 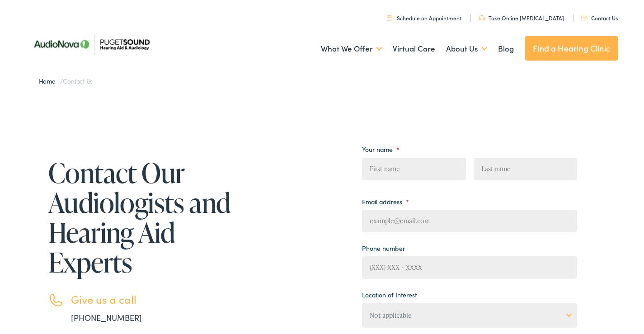 What do you see at coordinates (414, 49) in the screenshot?
I see `a: Virtual Care` at bounding box center [414, 49].